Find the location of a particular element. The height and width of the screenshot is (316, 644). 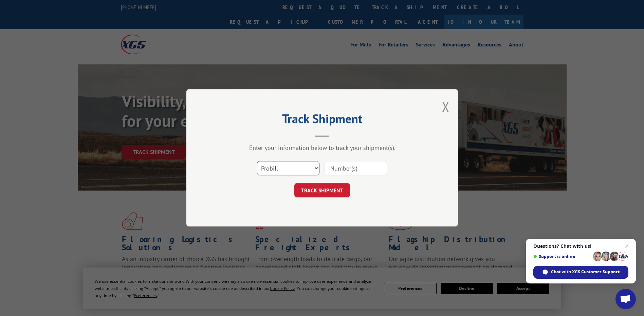

div: Enter your information below to track your shipment(s). is located at coordinates (322, 148).